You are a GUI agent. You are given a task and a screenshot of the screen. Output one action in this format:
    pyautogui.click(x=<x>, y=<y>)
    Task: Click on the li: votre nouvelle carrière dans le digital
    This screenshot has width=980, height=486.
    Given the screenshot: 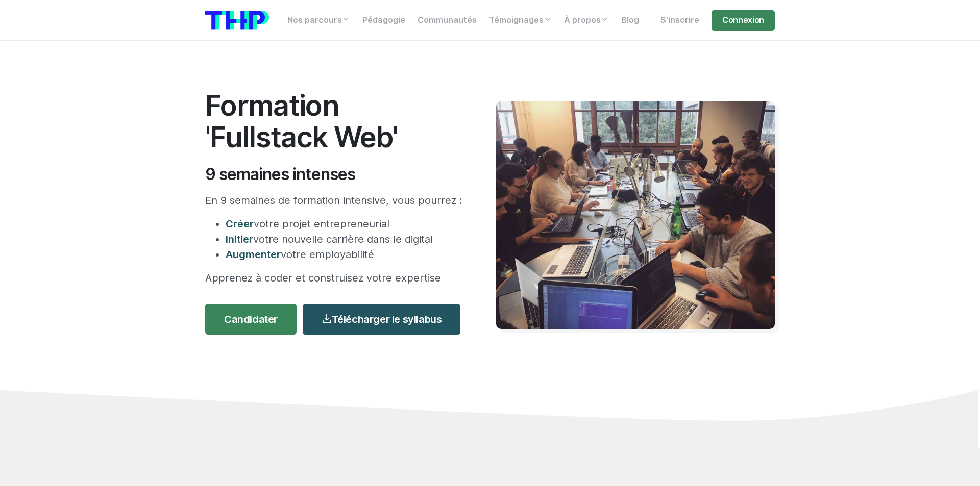 What is the action you would take?
    pyautogui.click(x=346, y=239)
    